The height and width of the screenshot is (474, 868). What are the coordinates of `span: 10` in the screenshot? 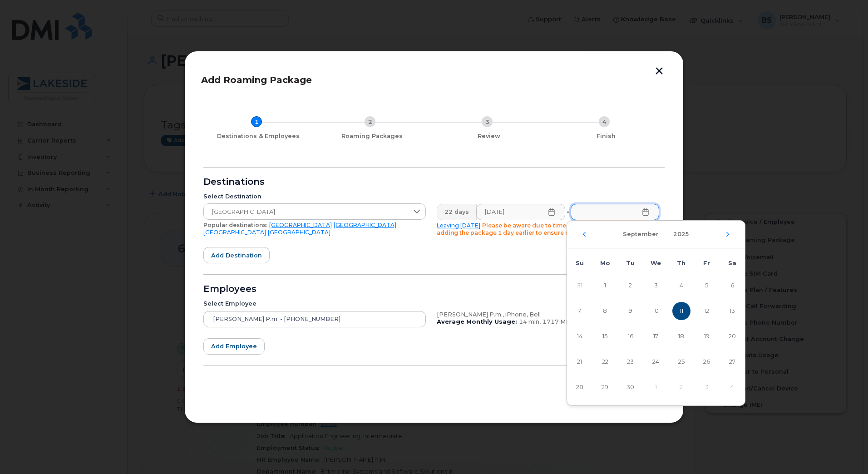 It's located at (656, 311).